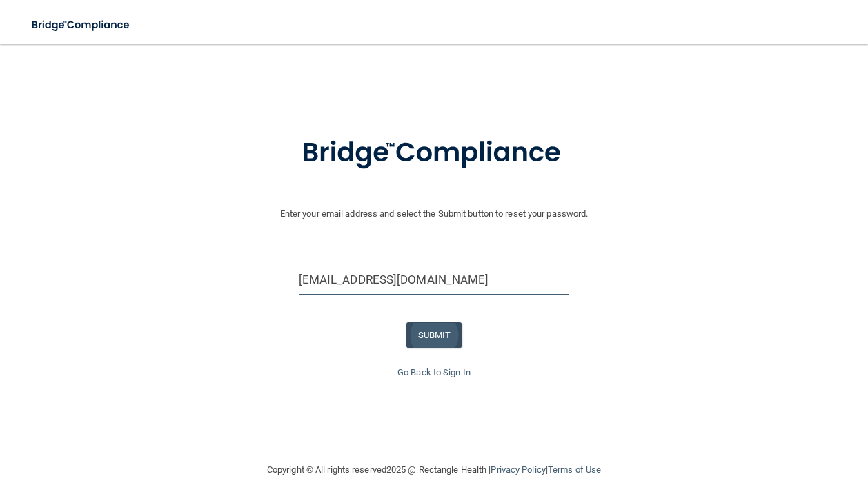 The width and height of the screenshot is (868, 503). Describe the element at coordinates (518, 469) in the screenshot. I see `a: Privacy Policy` at that location.